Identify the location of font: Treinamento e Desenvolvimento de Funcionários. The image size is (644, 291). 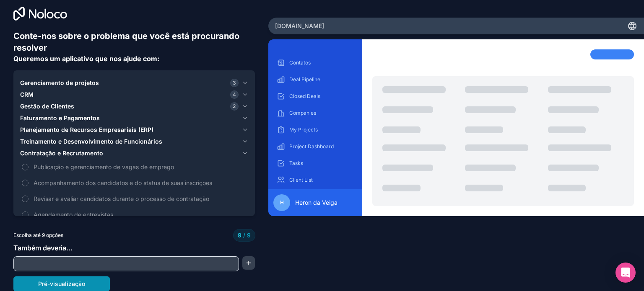
(91, 141).